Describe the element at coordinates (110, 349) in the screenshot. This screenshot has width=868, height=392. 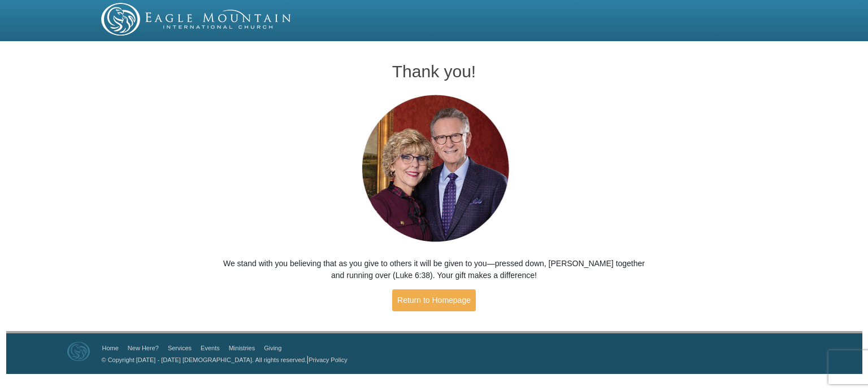
I see `a: Home` at that location.